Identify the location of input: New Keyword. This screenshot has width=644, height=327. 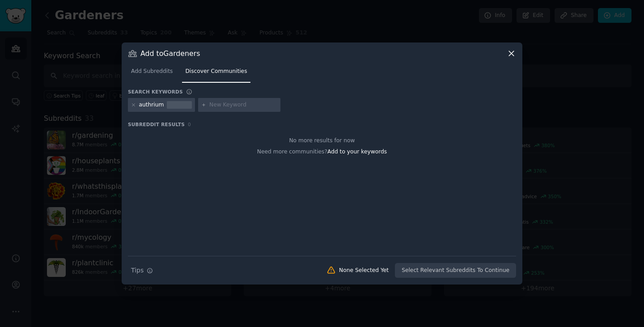
(244, 105).